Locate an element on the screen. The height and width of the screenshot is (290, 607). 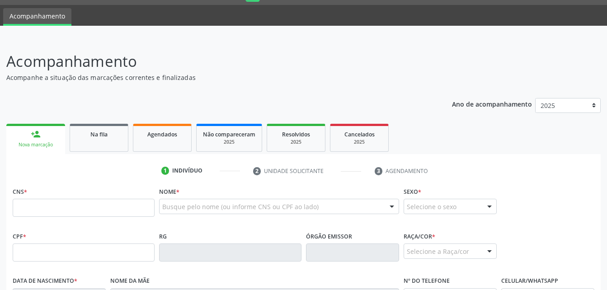
label: Nº do Telefone is located at coordinates (427, 281).